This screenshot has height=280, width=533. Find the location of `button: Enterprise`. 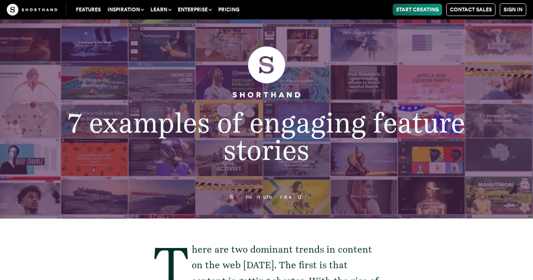

button: Enterprise is located at coordinates (195, 10).